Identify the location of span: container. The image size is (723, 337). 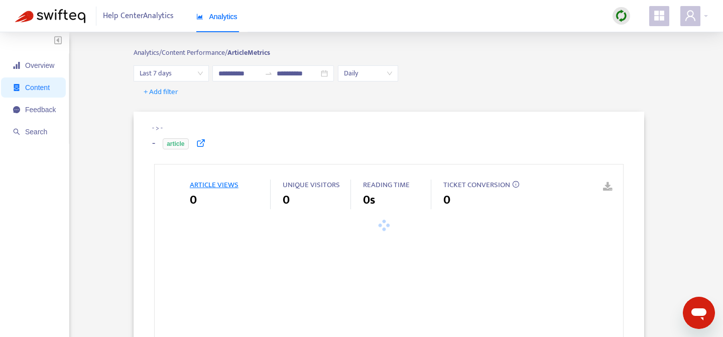
(17, 87).